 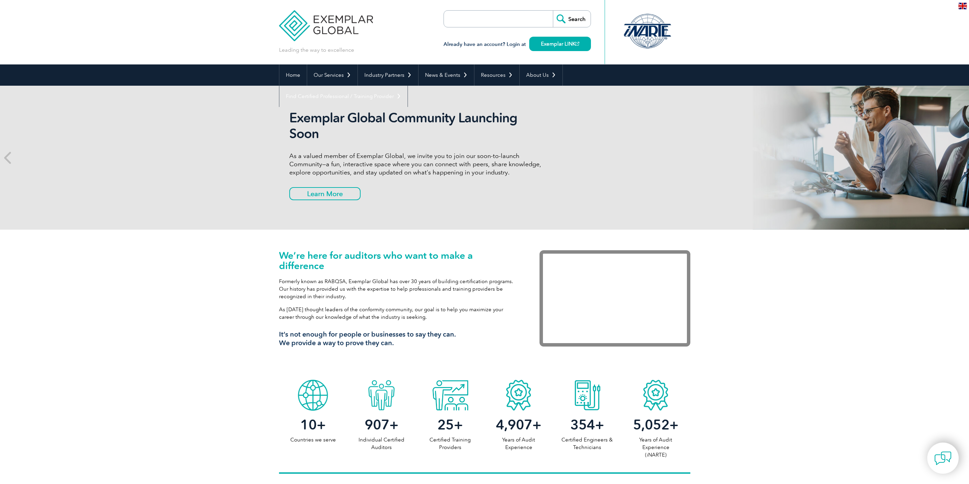 What do you see at coordinates (313, 440) in the screenshot?
I see `p: Countries we serve` at bounding box center [313, 440].